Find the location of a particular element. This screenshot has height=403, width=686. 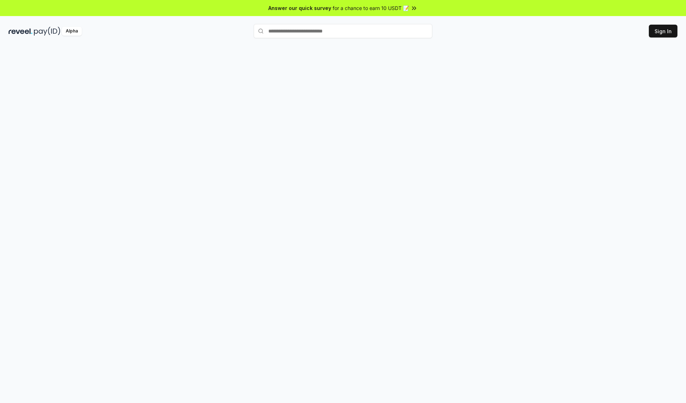

button: Sign In is located at coordinates (663, 31).